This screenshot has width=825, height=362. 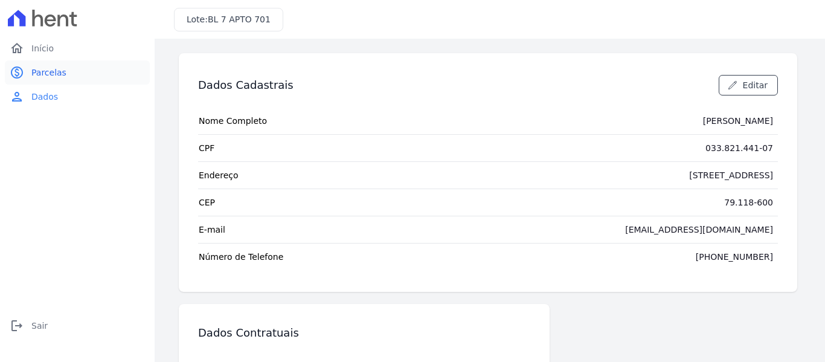 I want to click on span: E-mail, so click(x=212, y=230).